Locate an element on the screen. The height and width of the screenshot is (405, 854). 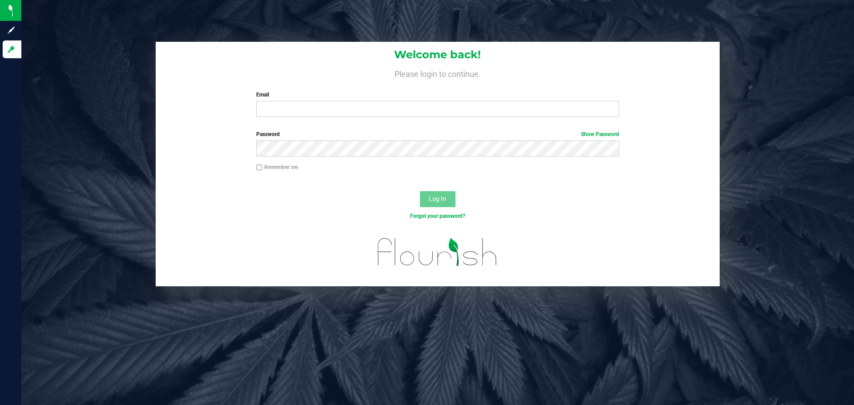
input: Remember me is located at coordinates (259, 168).